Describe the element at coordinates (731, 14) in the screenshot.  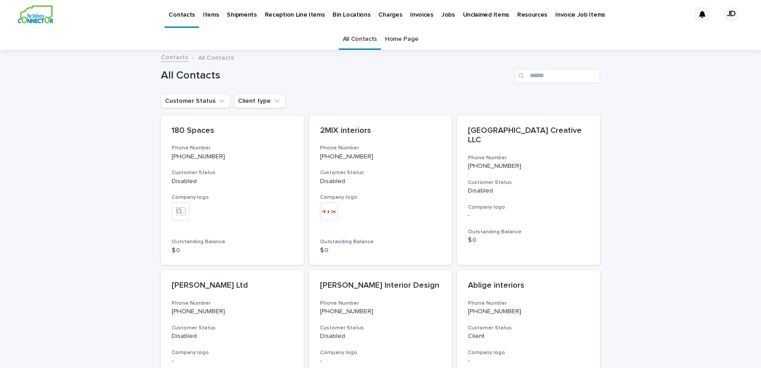
I see `div: JD` at that location.